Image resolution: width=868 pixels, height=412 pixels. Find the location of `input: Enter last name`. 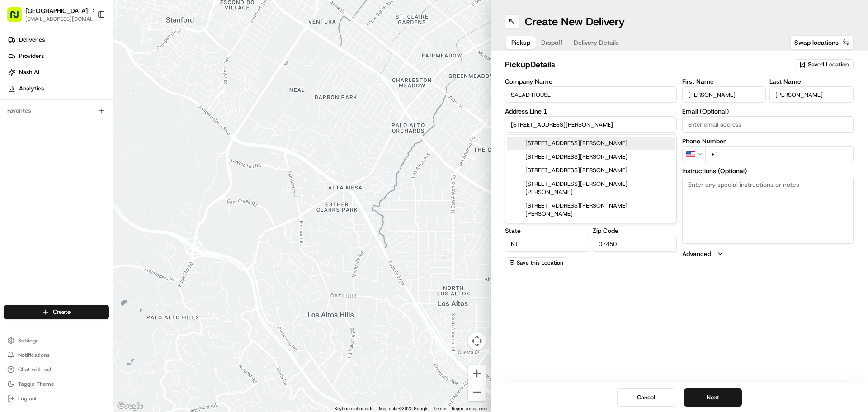

input: Enter last name is located at coordinates (811, 94).